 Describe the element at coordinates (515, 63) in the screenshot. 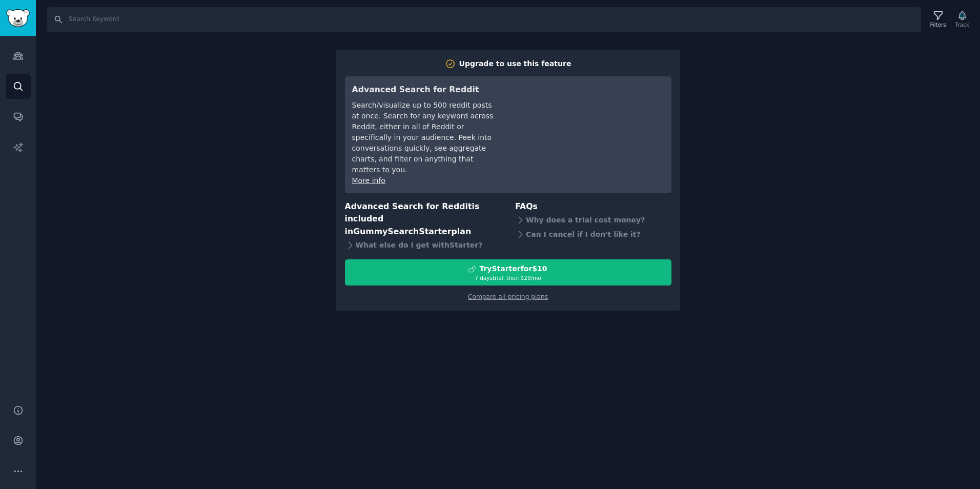

I see `div: Upgrade to use this feature` at that location.